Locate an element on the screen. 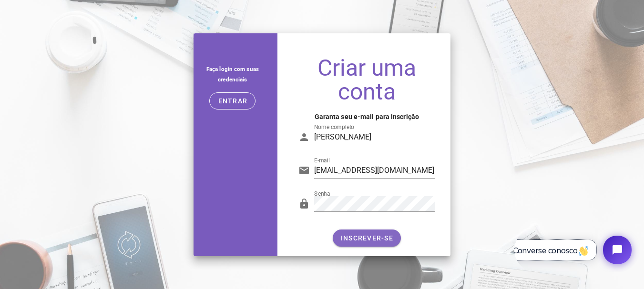 The image size is (644, 289). font: E-mail is located at coordinates (322, 161).